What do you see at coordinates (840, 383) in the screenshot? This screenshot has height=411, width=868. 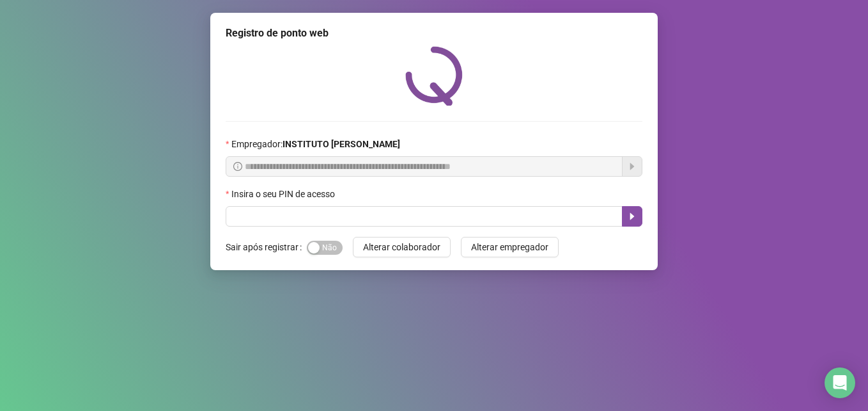 I see `div: Open Intercom Messenger` at bounding box center [840, 383].